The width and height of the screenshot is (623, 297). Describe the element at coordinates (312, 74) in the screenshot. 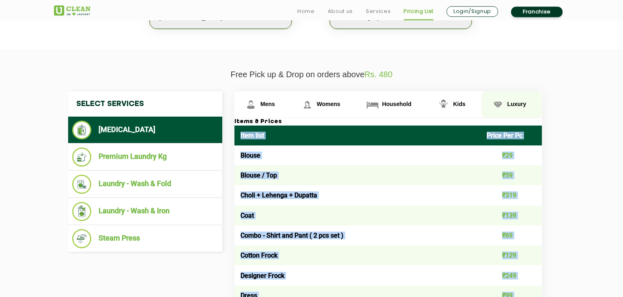

I see `p: Free Pick up & Drop on orders above` at that location.